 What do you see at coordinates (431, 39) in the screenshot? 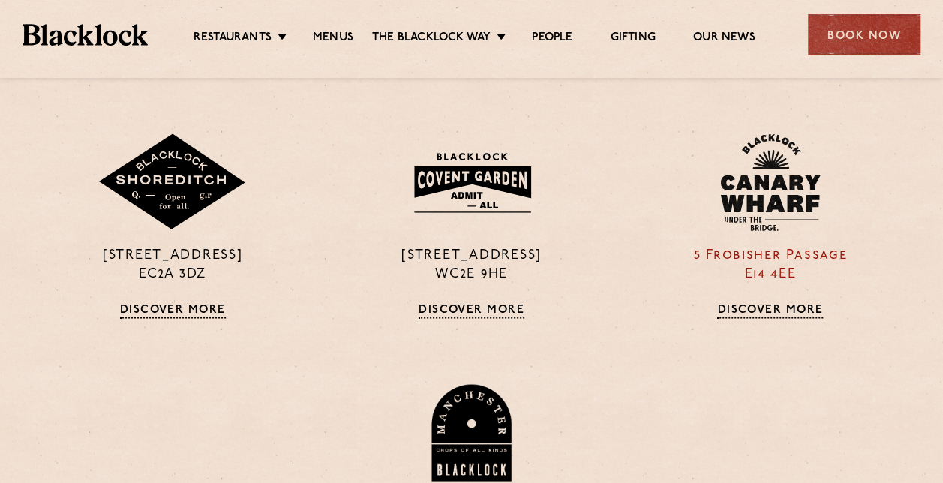
I see `a: The Blacklock Way` at bounding box center [431, 39].